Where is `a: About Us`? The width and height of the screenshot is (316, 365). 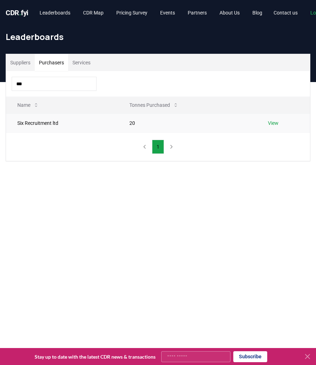 a: About Us is located at coordinates (230, 13).